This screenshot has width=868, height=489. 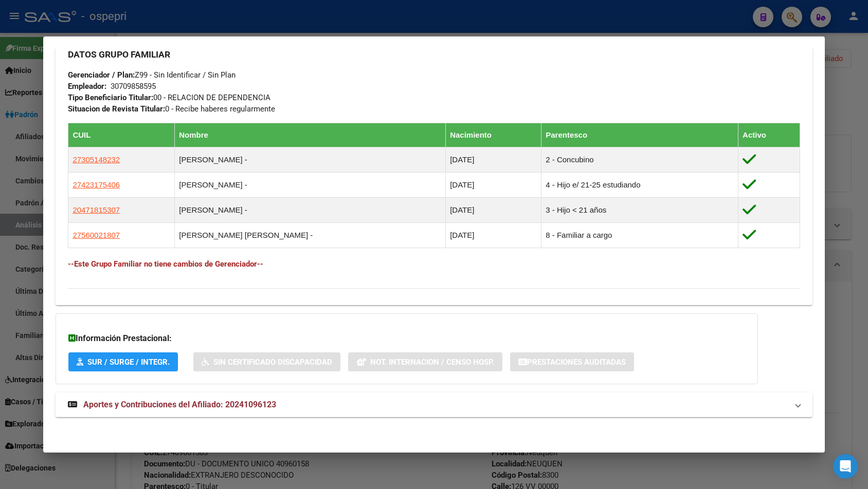 What do you see at coordinates (640, 135) in the screenshot?
I see `th: Parentesco` at bounding box center [640, 135].